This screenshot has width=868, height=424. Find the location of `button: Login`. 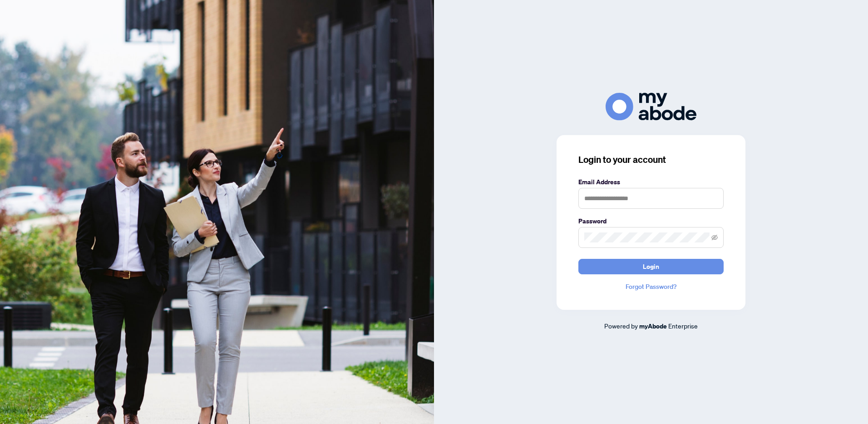

button: Login is located at coordinates (651, 266).